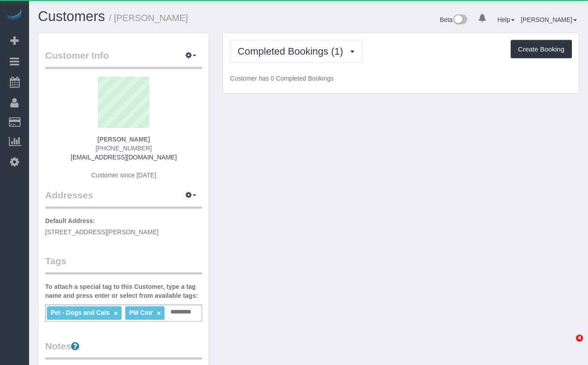 This screenshot has width=588, height=365. What do you see at coordinates (459, 20) in the screenshot?
I see `img: New interface` at bounding box center [459, 20].